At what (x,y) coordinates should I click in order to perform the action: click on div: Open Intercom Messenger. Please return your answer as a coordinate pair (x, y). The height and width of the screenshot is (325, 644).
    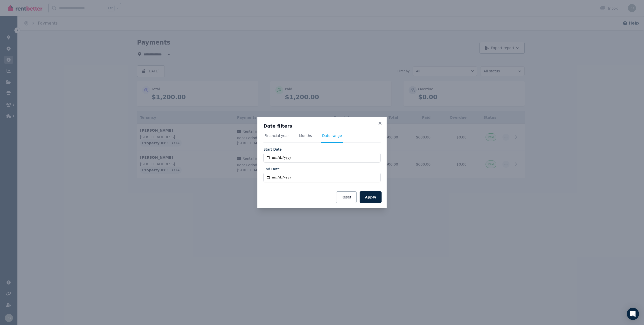
    Looking at the image, I should click on (633, 313).